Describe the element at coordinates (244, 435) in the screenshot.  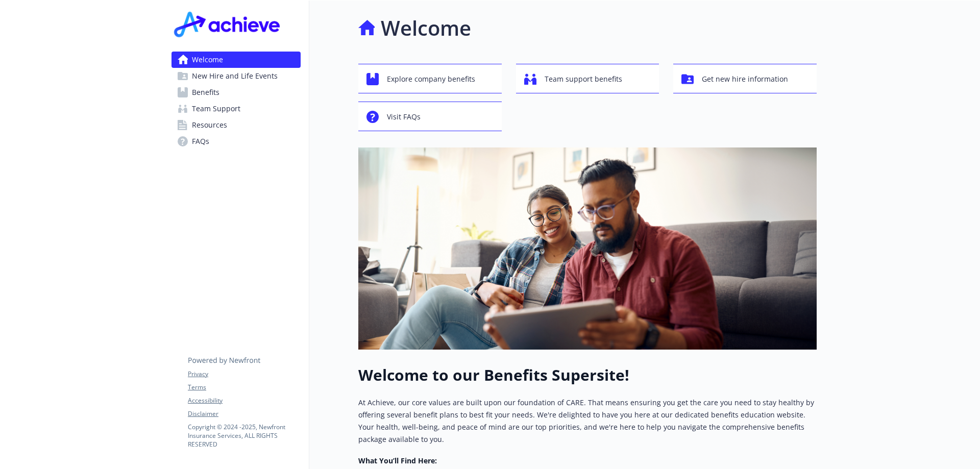
I see `p: Copyright © 2024 - 2025 , Newfront Insurance Services, ALL RIGHTS RESERVED` at that location.